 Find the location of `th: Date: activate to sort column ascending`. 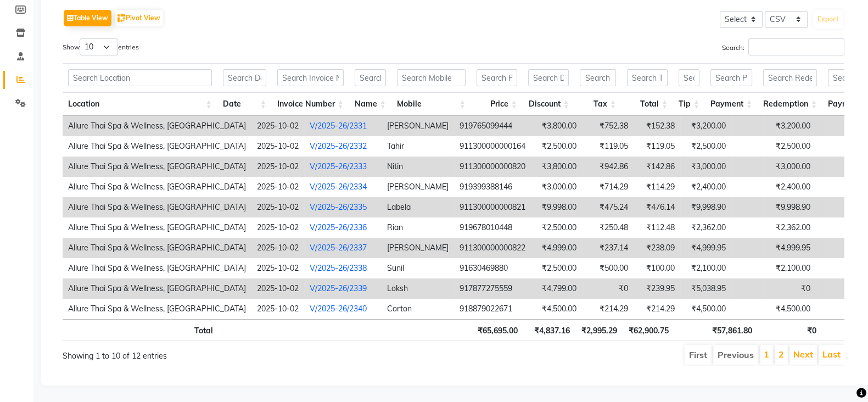

th: Date: activate to sort column ascending is located at coordinates (245, 104).